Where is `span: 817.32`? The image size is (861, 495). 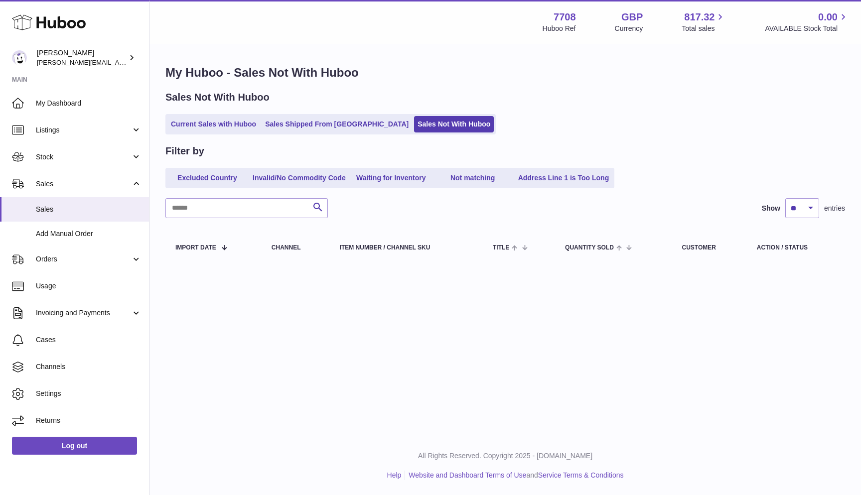 span: 817.32 is located at coordinates (699, 17).